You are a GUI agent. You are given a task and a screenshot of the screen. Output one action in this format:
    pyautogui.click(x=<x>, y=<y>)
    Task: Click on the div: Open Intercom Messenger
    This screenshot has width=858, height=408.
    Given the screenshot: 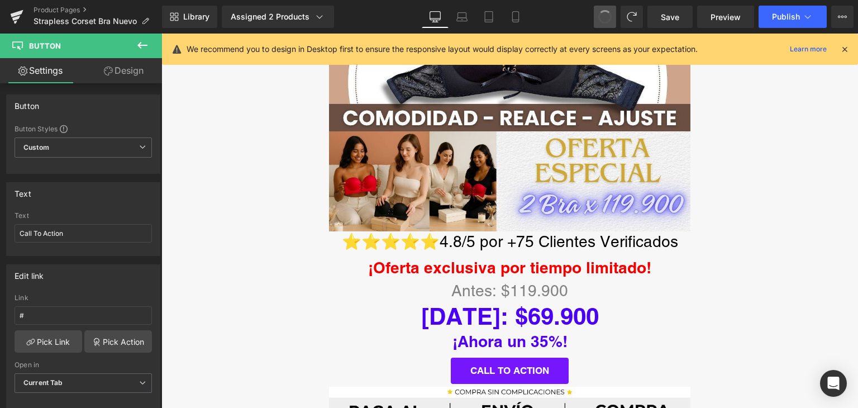 What is the action you would take?
    pyautogui.click(x=833, y=383)
    